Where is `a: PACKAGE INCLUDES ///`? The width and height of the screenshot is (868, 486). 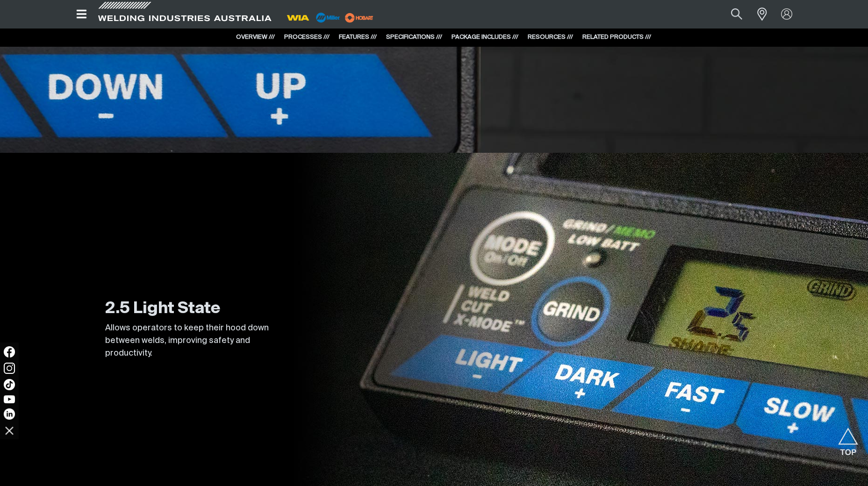 a: PACKAGE INCLUDES /// is located at coordinates (484, 37).